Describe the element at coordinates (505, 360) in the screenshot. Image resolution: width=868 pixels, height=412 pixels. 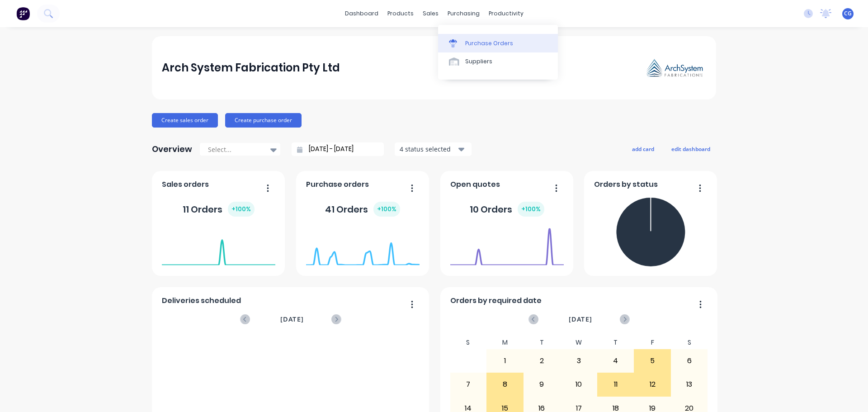
I see `div: 1` at that location.